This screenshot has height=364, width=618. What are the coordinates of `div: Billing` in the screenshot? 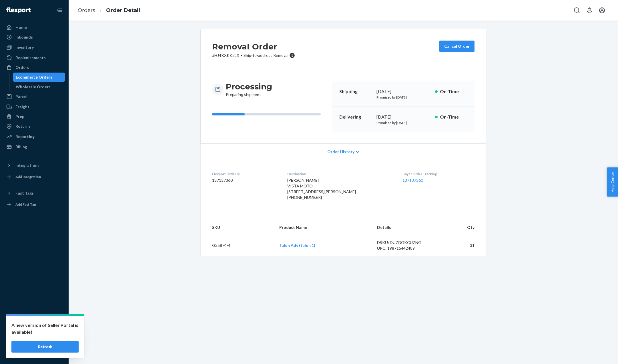 It's located at (21, 147).